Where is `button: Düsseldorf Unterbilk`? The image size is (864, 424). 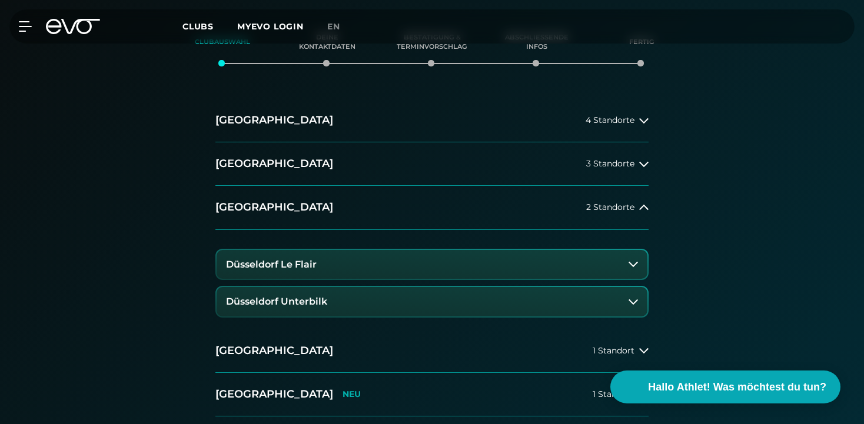 button: Düsseldorf Unterbilk is located at coordinates (432, 302).